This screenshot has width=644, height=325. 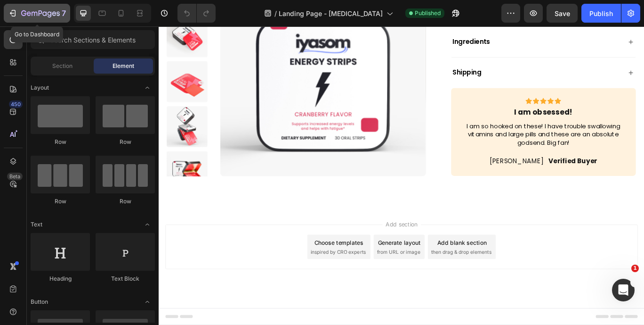 What do you see at coordinates (601, 13) in the screenshot?
I see `button: Publish` at bounding box center [601, 13].